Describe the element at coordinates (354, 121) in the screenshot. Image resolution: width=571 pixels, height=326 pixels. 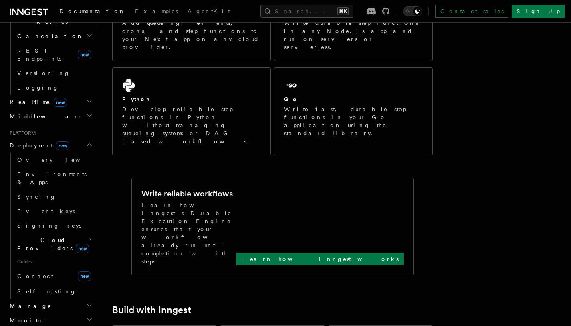
I see `p: Write fast, durable step functions in your Go application using the standard library.` at that location.